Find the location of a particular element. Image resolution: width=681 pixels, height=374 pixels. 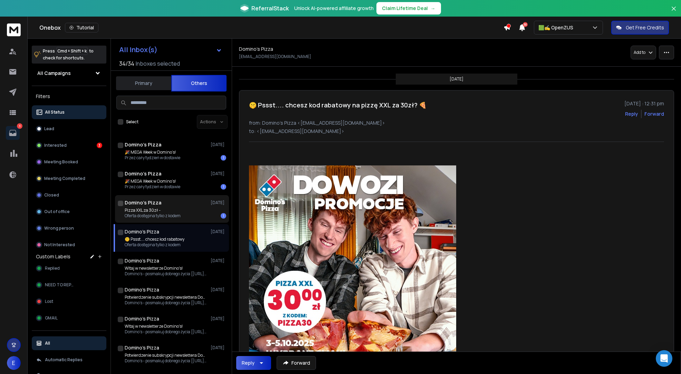

div: Forward is located at coordinates (654, 114).